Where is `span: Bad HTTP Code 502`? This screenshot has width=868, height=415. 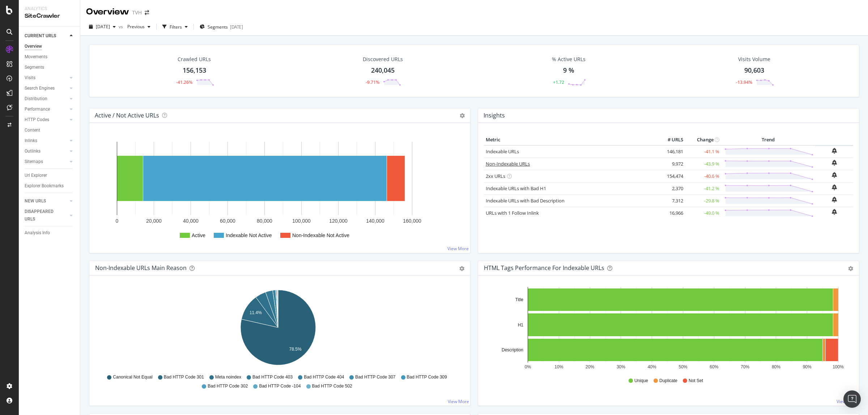
span: Bad HTTP Code 502 is located at coordinates (332, 386).